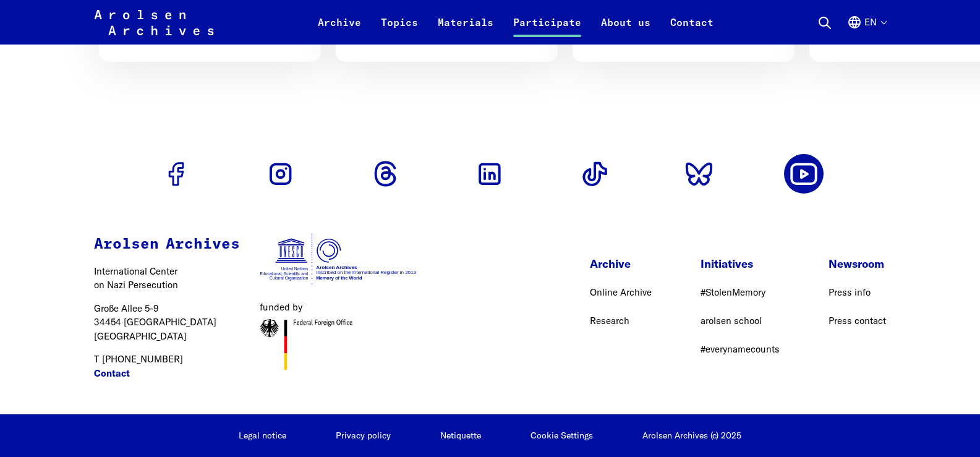 This screenshot has width=980, height=457. Describe the element at coordinates (466, 30) in the screenshot. I see `a: Materials` at that location.